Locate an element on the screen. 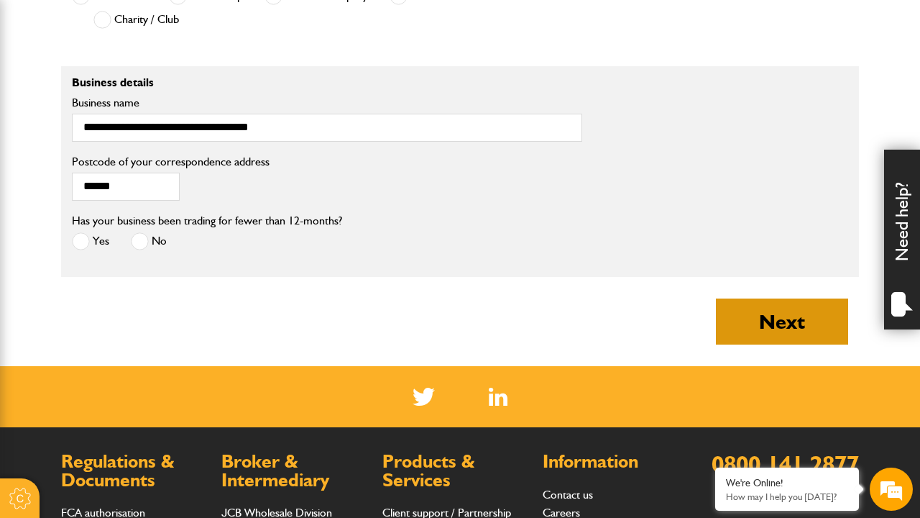 This screenshot has width=920, height=518. button: Next is located at coordinates (782, 321).